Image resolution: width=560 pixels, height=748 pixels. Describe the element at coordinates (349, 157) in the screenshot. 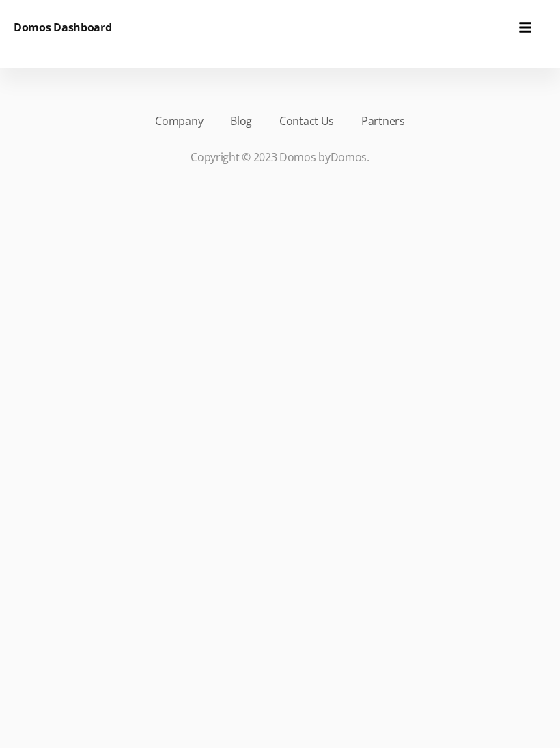

I see `a: Domos` at that location.